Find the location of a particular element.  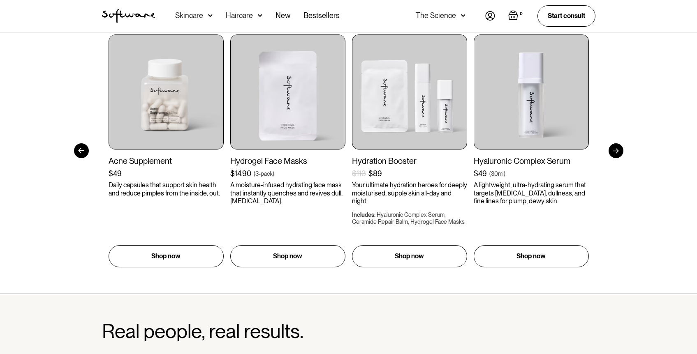

div: $113 is located at coordinates (359, 174).